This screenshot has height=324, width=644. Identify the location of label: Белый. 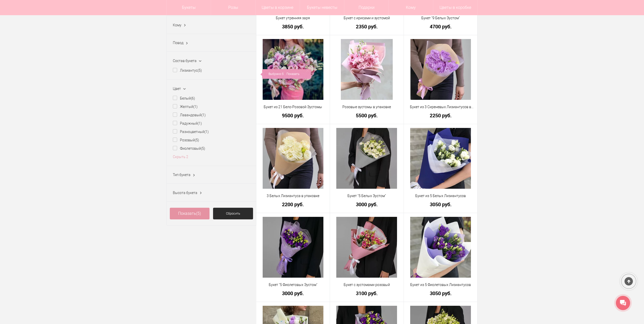
(184, 99).